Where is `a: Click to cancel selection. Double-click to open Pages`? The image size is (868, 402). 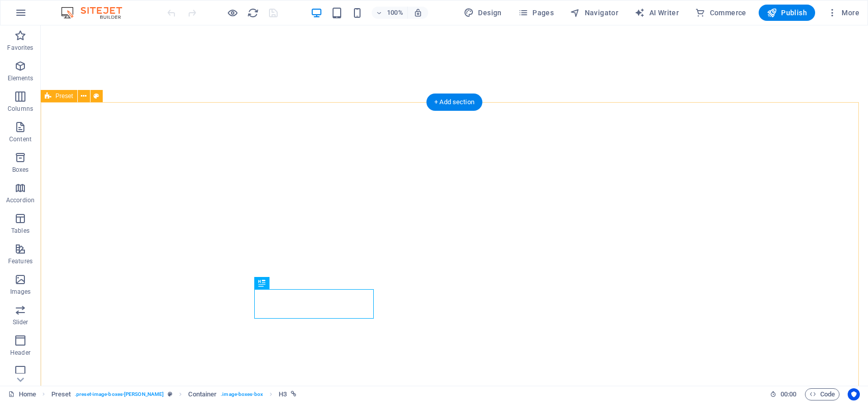
a: Click to cancel selection. Double-click to open Pages is located at coordinates (22, 394).